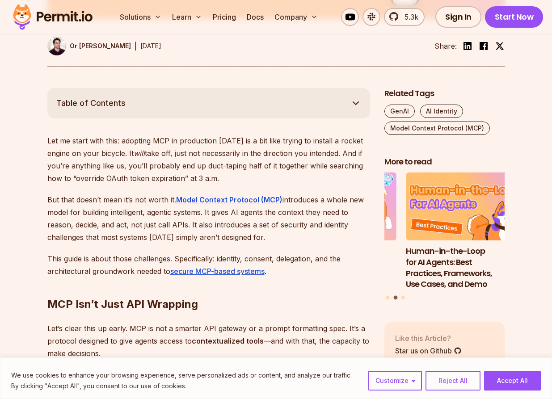 This screenshot has height=399, width=552. I want to click on button: Go to slide 1, so click(388, 298).